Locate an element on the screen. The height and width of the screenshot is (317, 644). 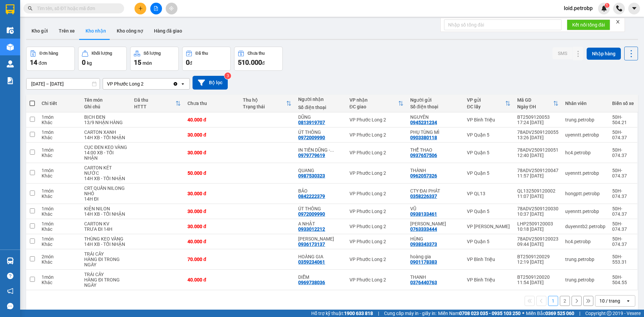
span: copyright is located at coordinates (609, 313).